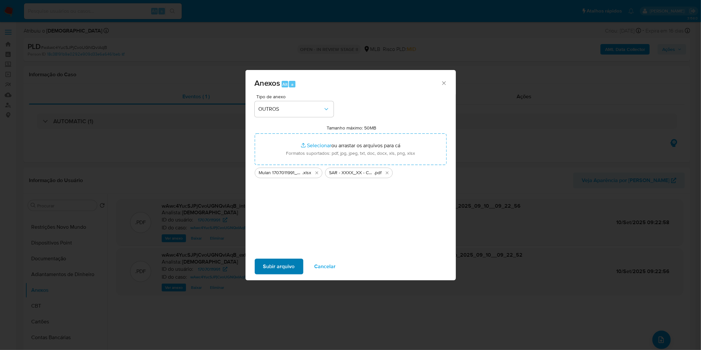 The image size is (701, 350). What do you see at coordinates (351, 171) in the screenshot?
I see `ul: Arquivos selecionados` at bounding box center [351, 171].